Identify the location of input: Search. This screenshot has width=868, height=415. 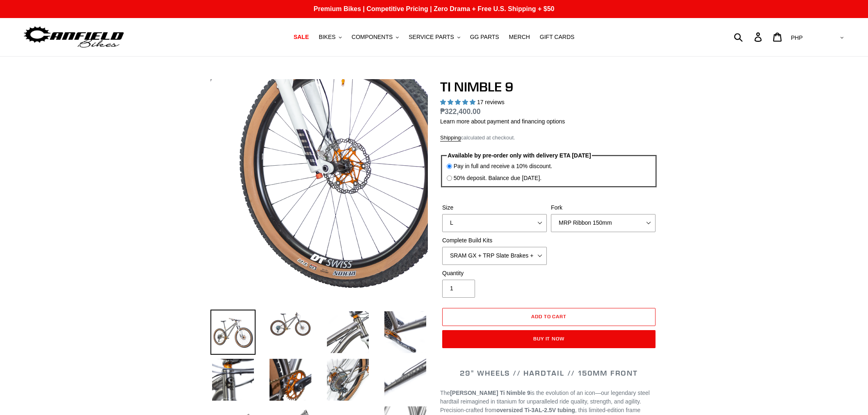
(749, 37).